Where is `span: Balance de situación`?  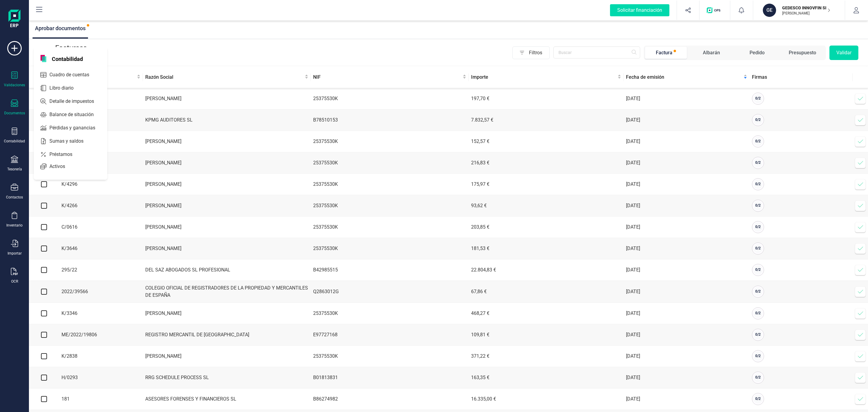
span: Balance de situación is located at coordinates (76, 115).